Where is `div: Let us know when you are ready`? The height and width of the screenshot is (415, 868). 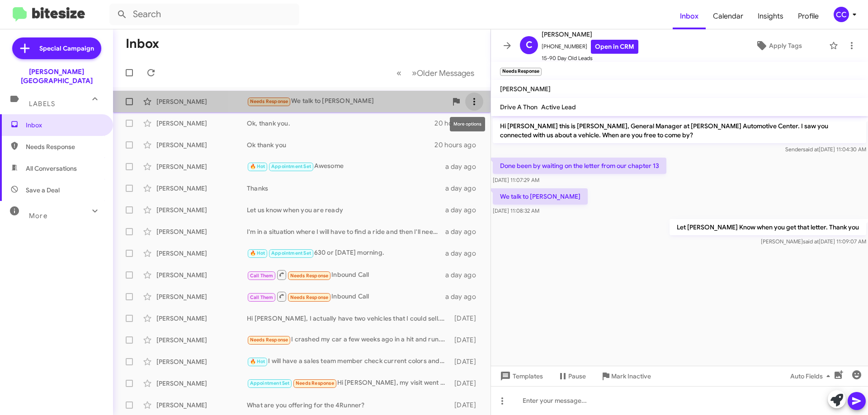
div: Let us know when you are ready is located at coordinates (345, 210).